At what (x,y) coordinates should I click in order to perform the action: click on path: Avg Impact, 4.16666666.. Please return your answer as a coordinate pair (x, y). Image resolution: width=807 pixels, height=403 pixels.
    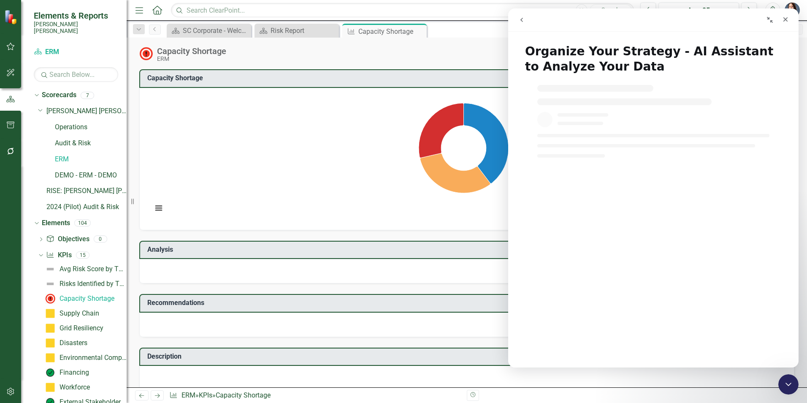
    Looking at the image, I should click on (486, 143).